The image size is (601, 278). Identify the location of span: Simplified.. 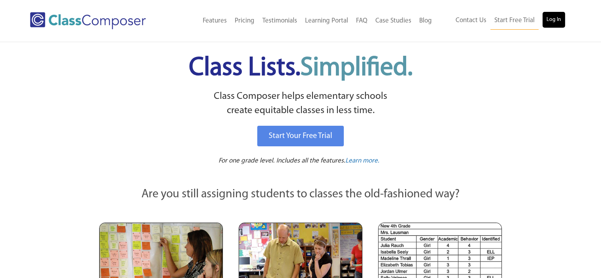
(356, 68).